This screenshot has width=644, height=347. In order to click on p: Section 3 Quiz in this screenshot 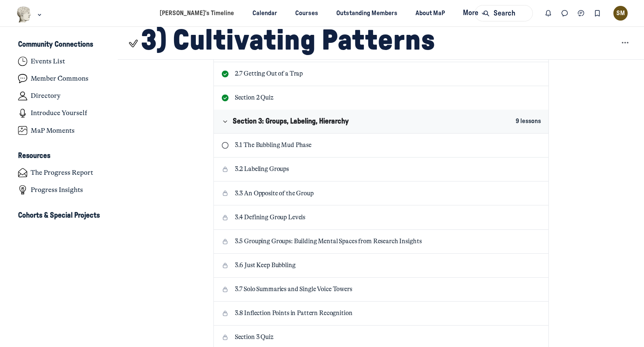, I will do `click(388, 337)`.